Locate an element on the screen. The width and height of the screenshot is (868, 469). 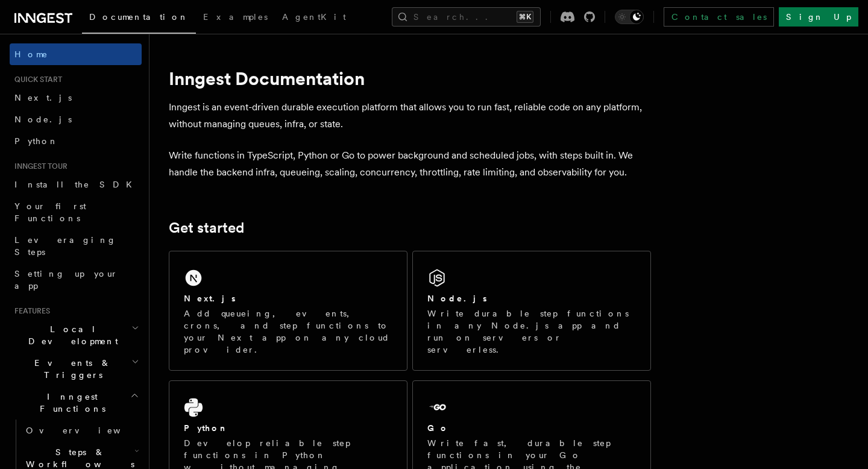
span: Inngest tour is located at coordinates (38, 166).